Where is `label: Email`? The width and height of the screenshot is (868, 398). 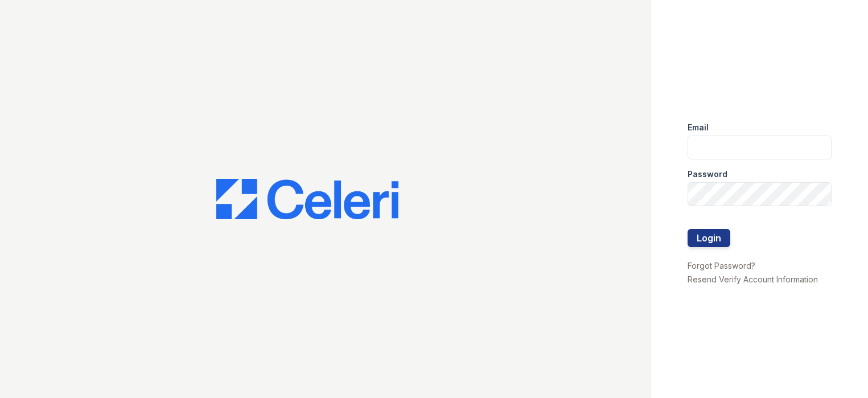 label: Email is located at coordinates (698, 128).